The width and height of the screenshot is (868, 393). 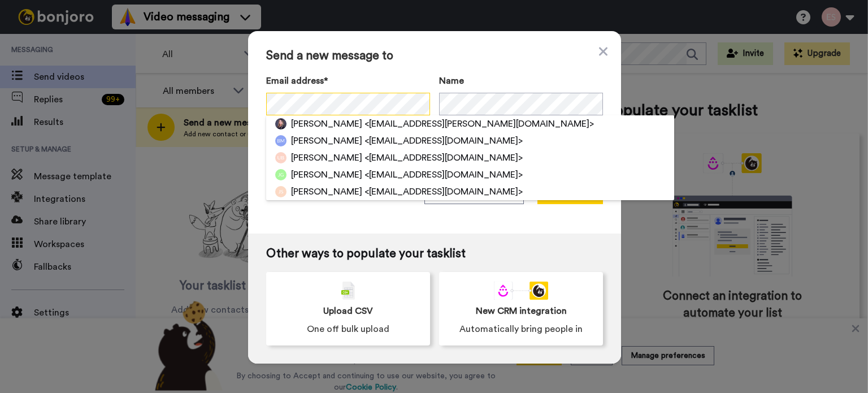 I want to click on img: ub.png, so click(x=281, y=158).